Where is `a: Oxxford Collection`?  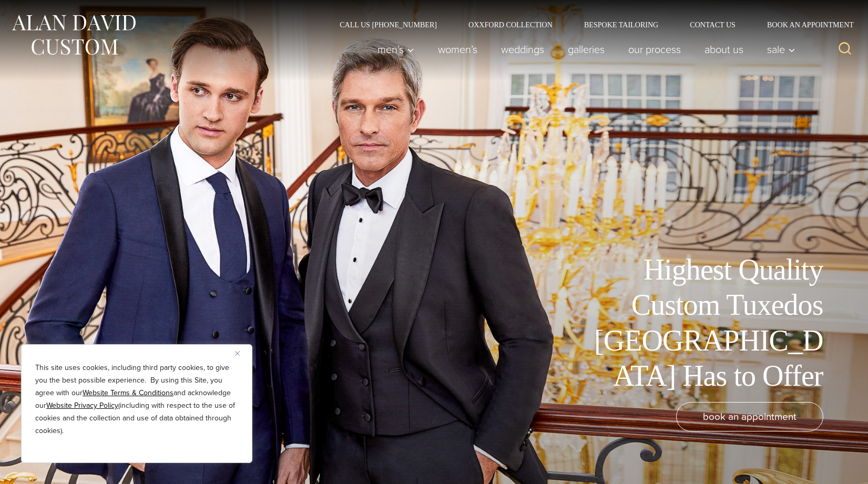
a: Oxxford Collection is located at coordinates (511, 25).